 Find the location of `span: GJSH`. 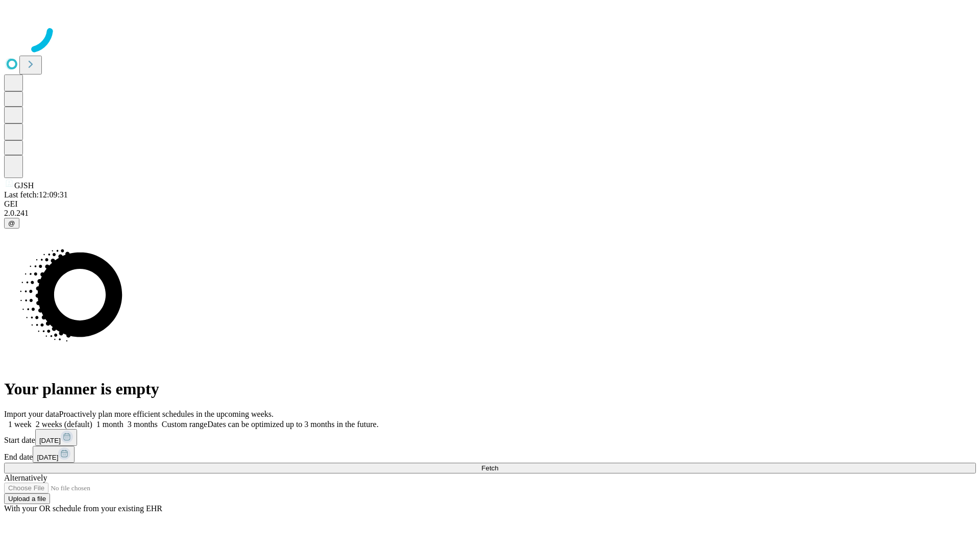

span: GJSH is located at coordinates (24, 185).